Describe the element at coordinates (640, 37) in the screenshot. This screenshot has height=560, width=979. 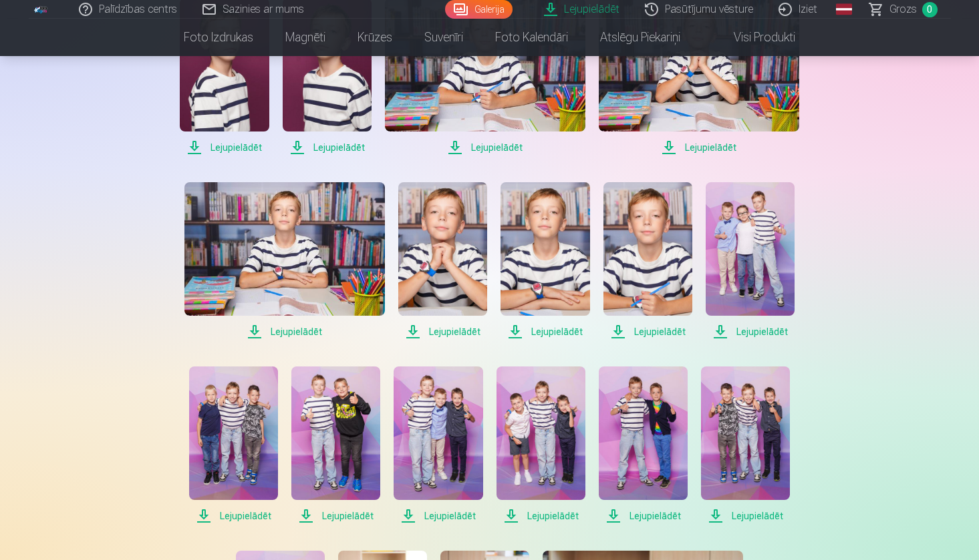
I see `a: Atslēgu piekariņi` at that location.